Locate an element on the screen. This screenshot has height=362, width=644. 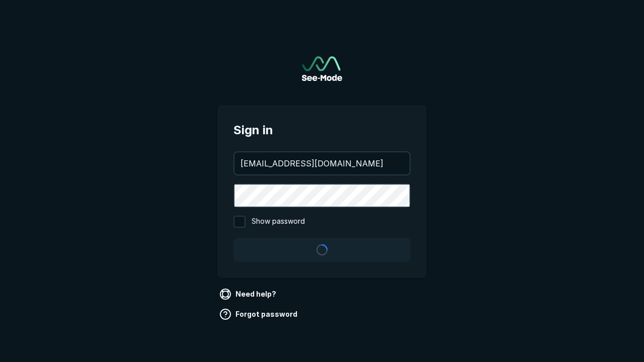
a: Go to sign in is located at coordinates (322, 68).